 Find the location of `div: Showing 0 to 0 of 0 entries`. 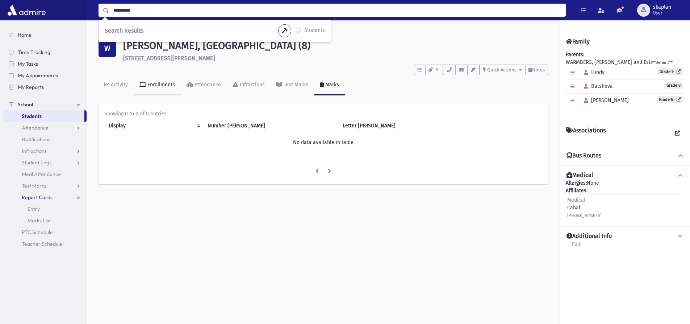

div: Showing 0 to 0 of 0 entries is located at coordinates (323, 113).